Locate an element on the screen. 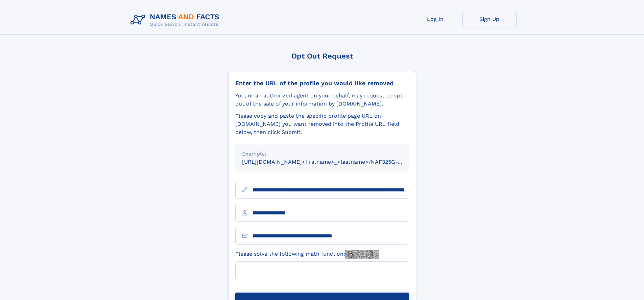 This screenshot has width=644, height=300. img: Logo Names and Facts is located at coordinates (177, 20).